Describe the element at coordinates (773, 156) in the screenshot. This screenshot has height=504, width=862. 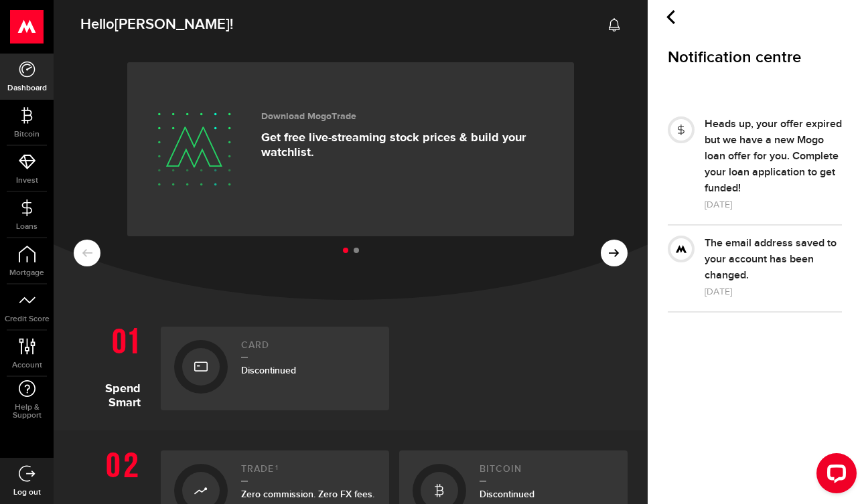
I see `div: Heads up, your offer expired but we have a new Mogo loan offer for you. Complete your loan applic...` at that location.